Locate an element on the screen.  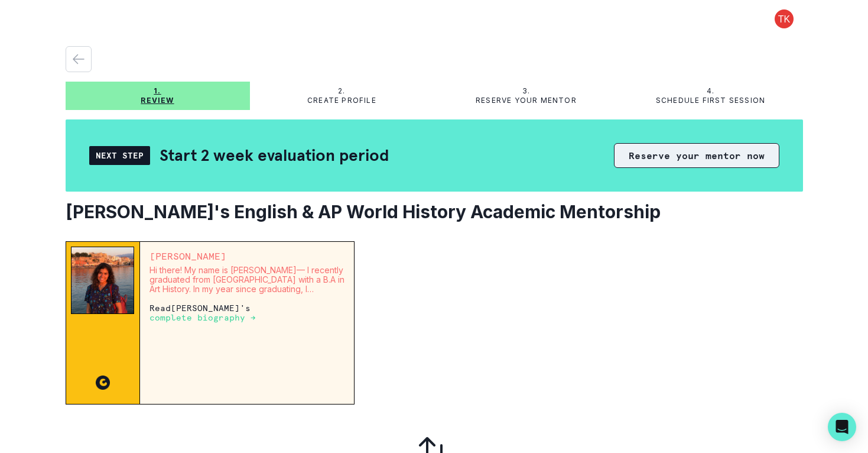
p: complete biography → is located at coordinates (203, 317).